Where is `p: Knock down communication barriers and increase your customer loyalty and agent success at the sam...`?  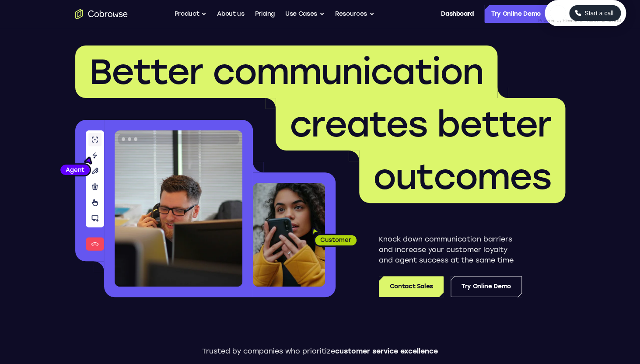 p: Knock down communication barriers and increase your customer loyalty and agent success at the sam... is located at coordinates (450, 250).